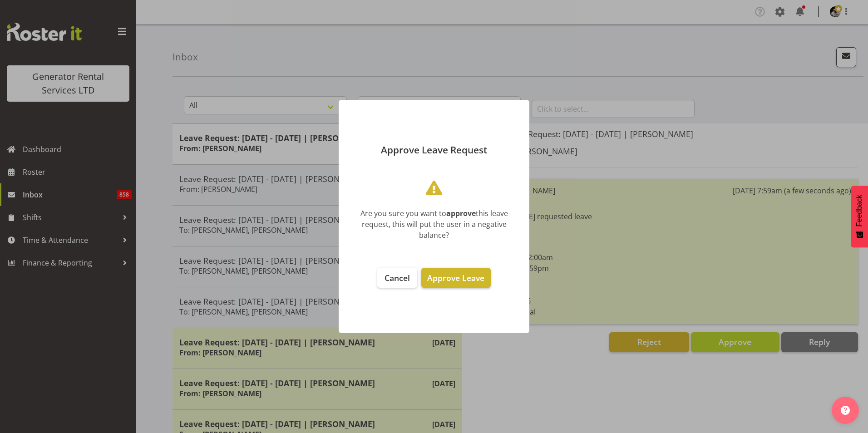 This screenshot has width=868, height=433. What do you see at coordinates (845, 410) in the screenshot?
I see `img: help-xxl-2.png` at bounding box center [845, 410].